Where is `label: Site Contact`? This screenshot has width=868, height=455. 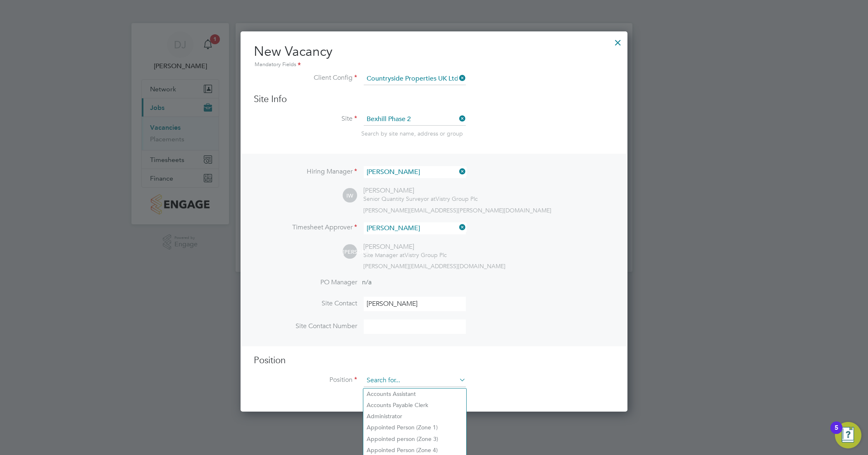
label: Site Contact is located at coordinates (306, 303).